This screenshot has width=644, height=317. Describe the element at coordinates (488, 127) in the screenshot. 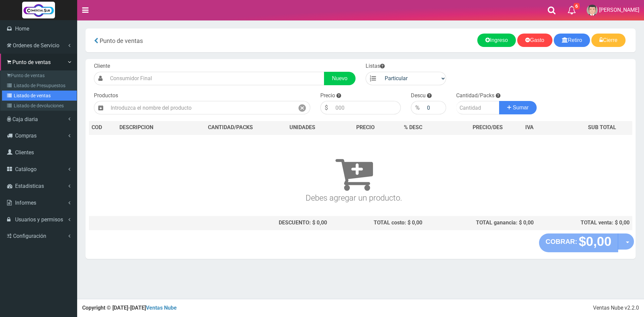

I see `span: PRECIO/DES` at that location.